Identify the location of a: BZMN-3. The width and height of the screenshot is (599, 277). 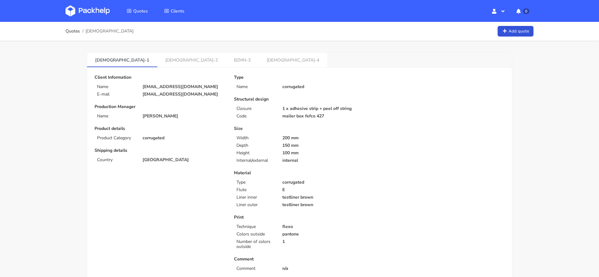
(242, 60).